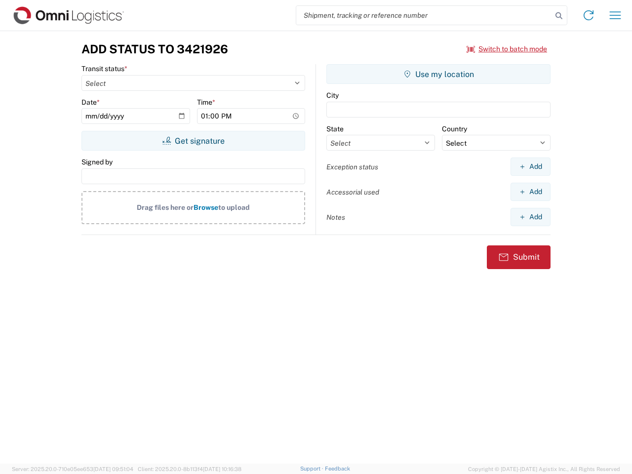 The height and width of the screenshot is (474, 632). I want to click on label: Transit status, so click(104, 69).